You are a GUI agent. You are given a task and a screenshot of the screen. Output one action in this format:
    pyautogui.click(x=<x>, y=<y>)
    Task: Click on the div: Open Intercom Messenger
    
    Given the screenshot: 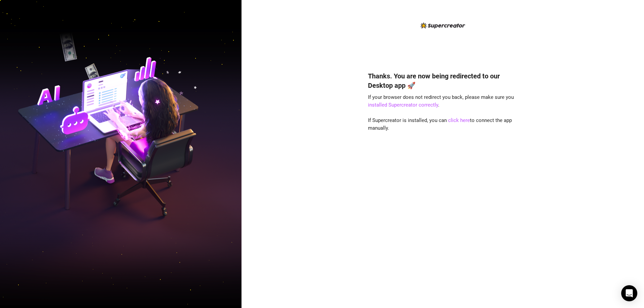 What is the action you would take?
    pyautogui.click(x=629, y=293)
    